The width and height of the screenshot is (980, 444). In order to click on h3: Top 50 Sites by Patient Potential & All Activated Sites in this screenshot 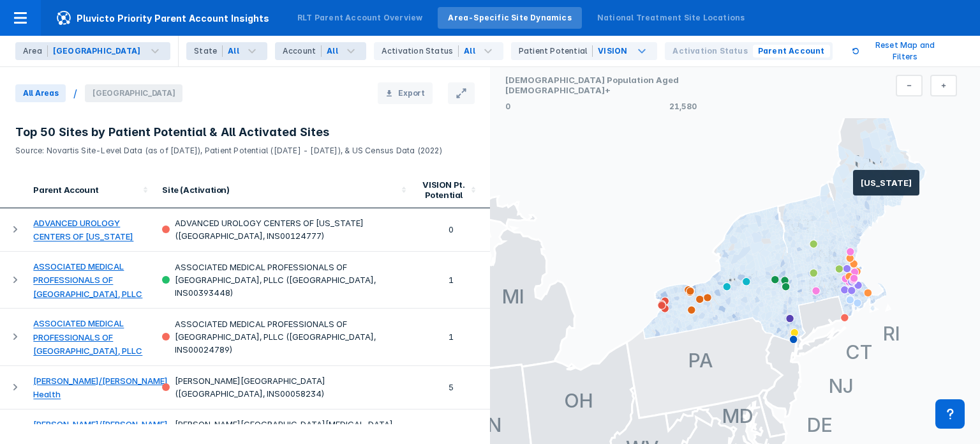, I will do `click(245, 132)`.